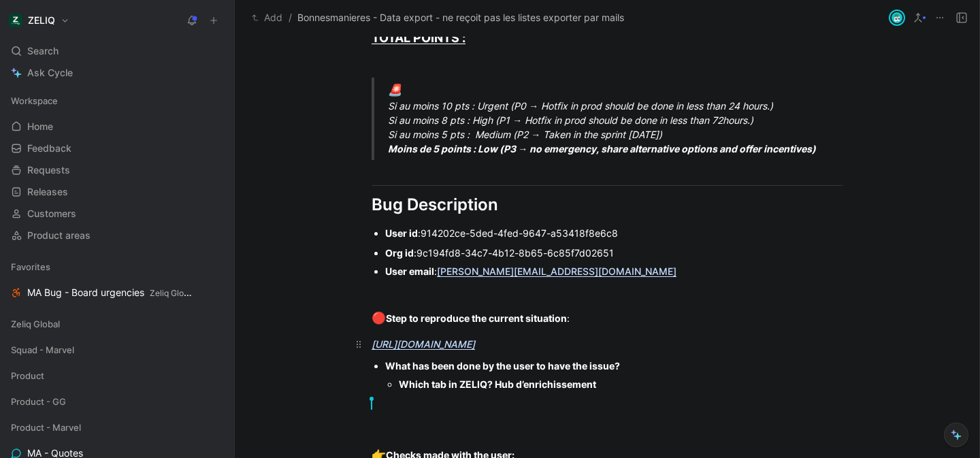  I want to click on a: Requests, so click(117, 170).